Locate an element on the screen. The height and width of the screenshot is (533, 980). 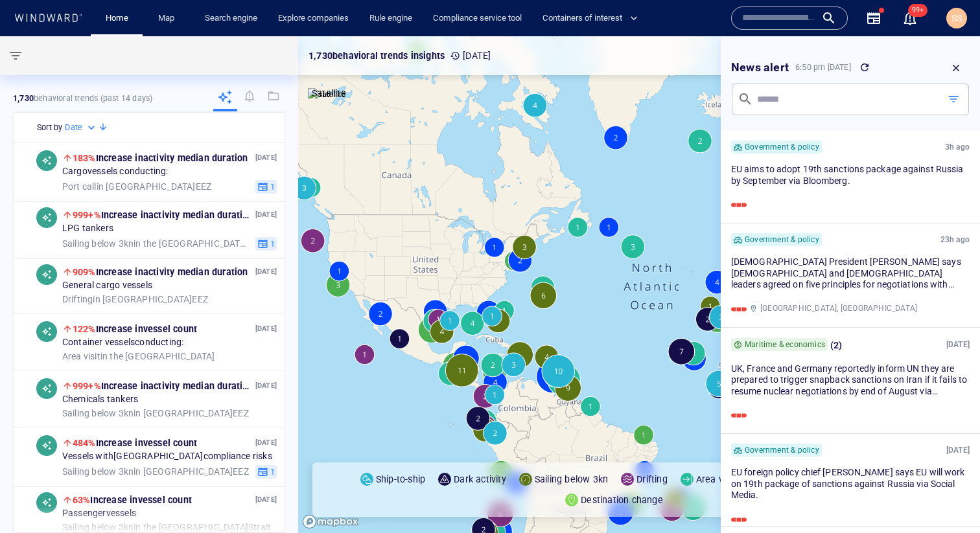
a: Map is located at coordinates (168, 18).